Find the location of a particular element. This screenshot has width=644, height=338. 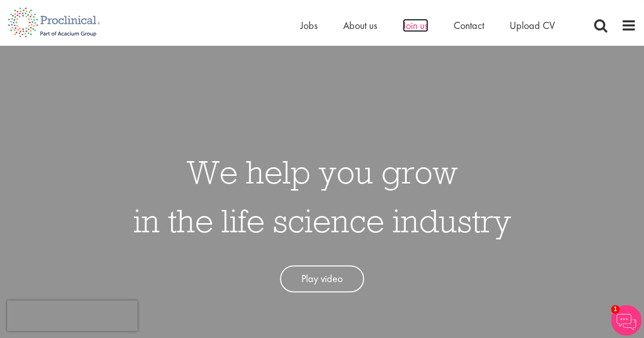

span: Contact is located at coordinates (469, 25).